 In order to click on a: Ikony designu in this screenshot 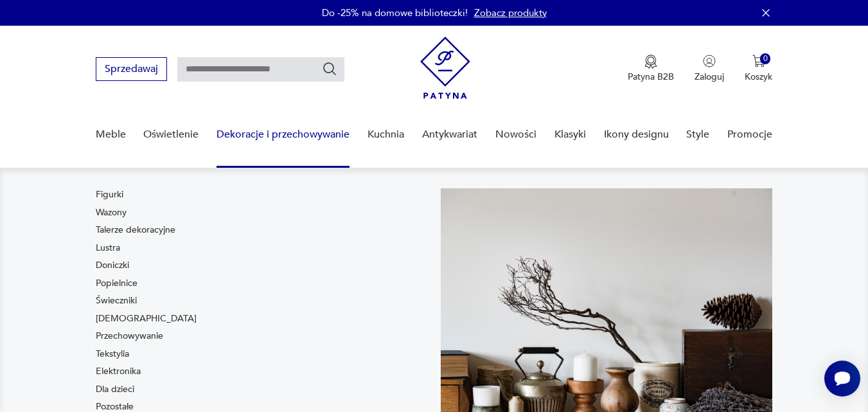, I will do `click(636, 134)`.